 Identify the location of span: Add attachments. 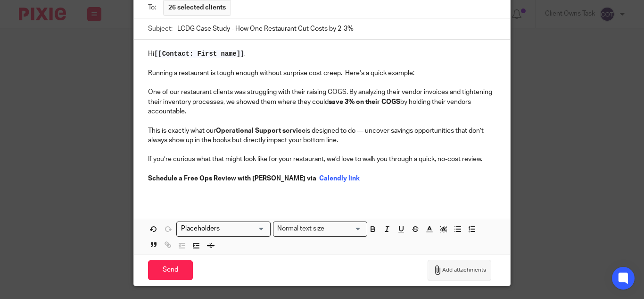
(464, 270).